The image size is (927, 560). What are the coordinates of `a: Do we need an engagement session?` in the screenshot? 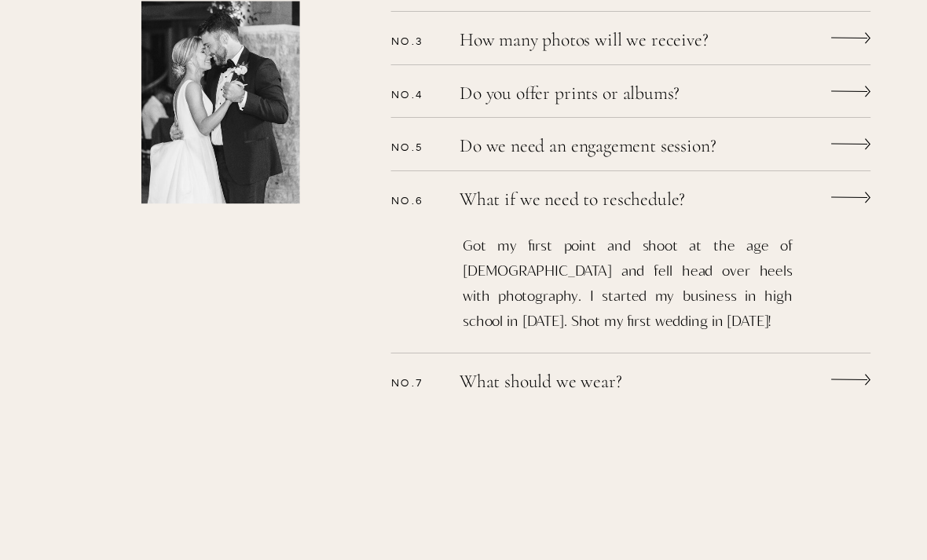 It's located at (609, 148).